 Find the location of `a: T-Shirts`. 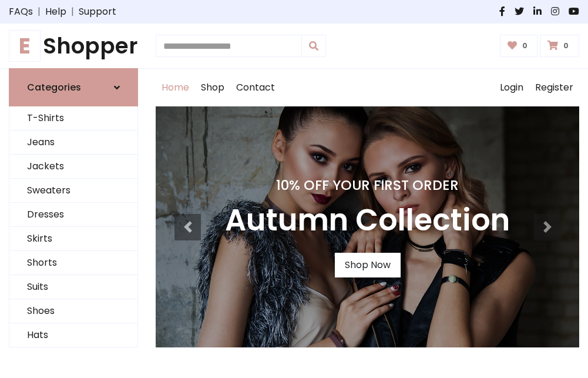

a: T-Shirts is located at coordinates (73, 118).